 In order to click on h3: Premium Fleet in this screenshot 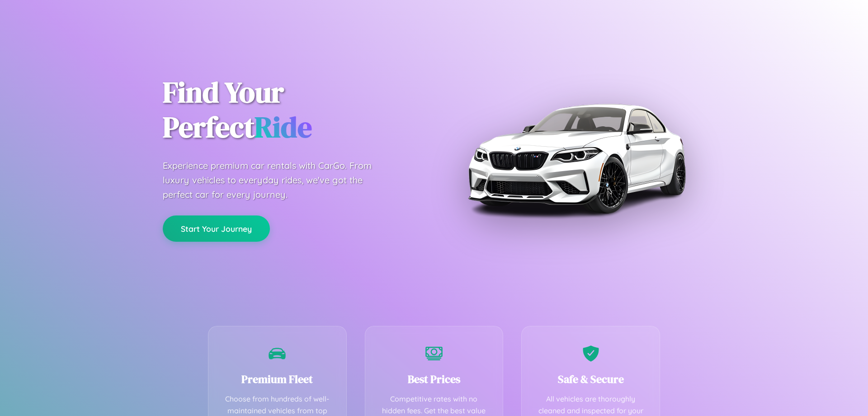, I will do `click(277, 379)`.